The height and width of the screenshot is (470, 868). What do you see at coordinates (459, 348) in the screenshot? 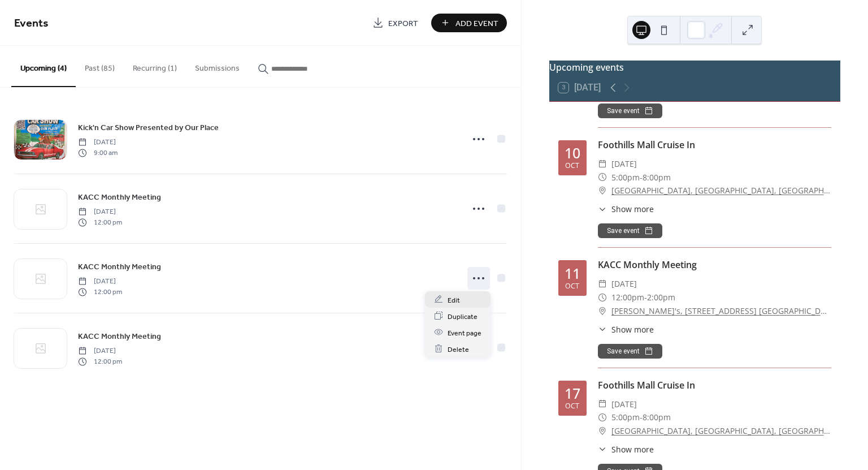
I see `span: Delete` at bounding box center [459, 348].